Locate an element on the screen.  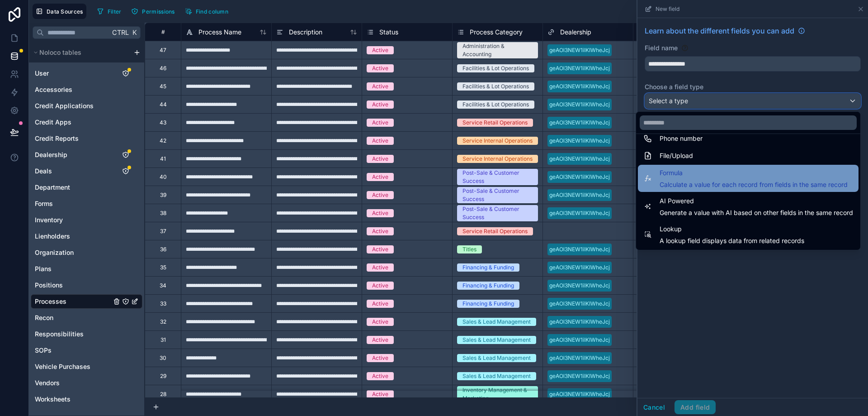
div: 29 is located at coordinates (163, 376).